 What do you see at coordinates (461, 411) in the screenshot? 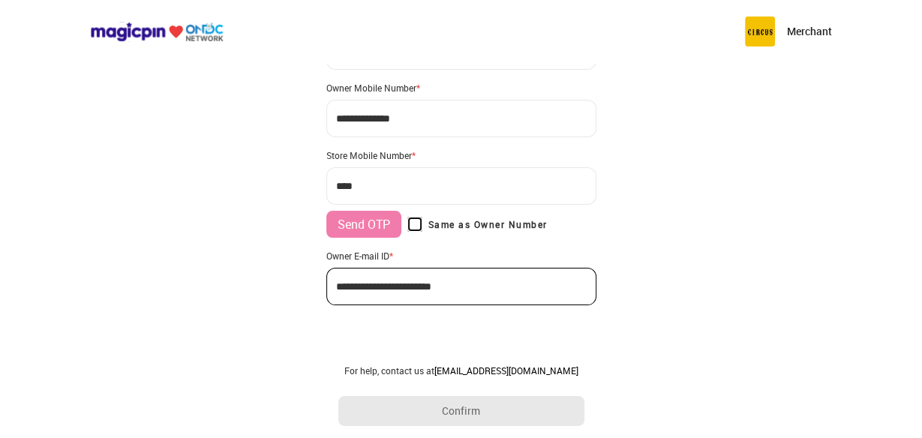
I see `button: Confirm` at bounding box center [461, 411].